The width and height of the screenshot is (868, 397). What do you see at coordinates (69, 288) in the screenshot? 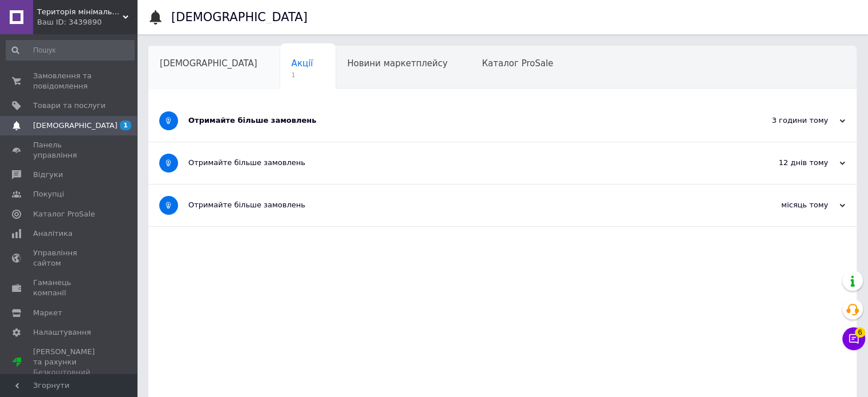
I see `span: Гаманець компанії` at bounding box center [69, 288].